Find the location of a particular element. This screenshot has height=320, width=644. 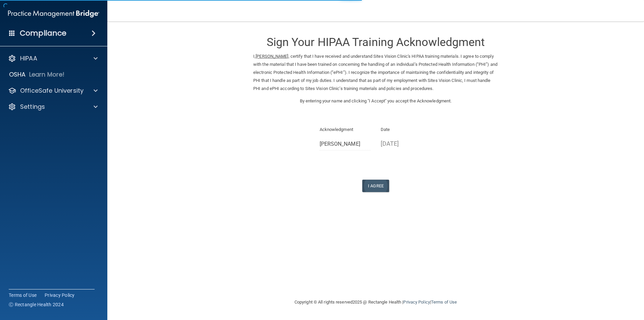

a: OfficeSafe University is located at coordinates (53, 91).